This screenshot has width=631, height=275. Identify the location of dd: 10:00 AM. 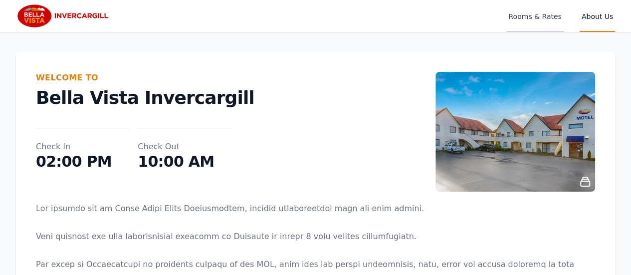
(185, 162).